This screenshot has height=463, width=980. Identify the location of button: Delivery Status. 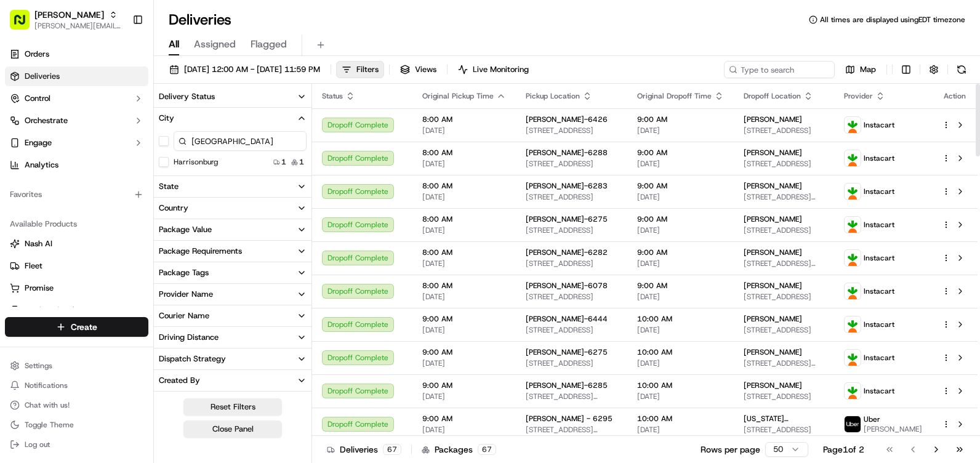
(233, 96).